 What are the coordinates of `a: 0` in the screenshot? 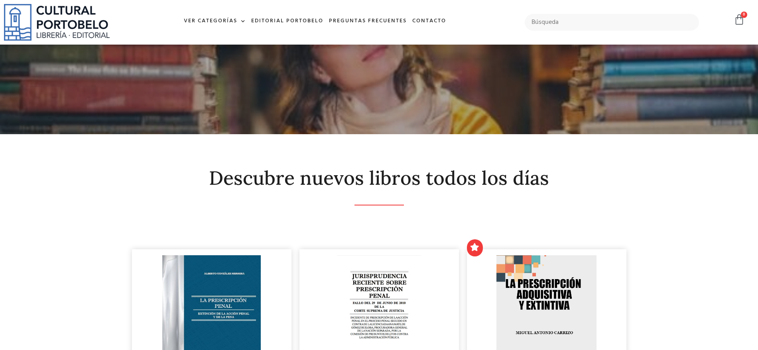 It's located at (739, 20).